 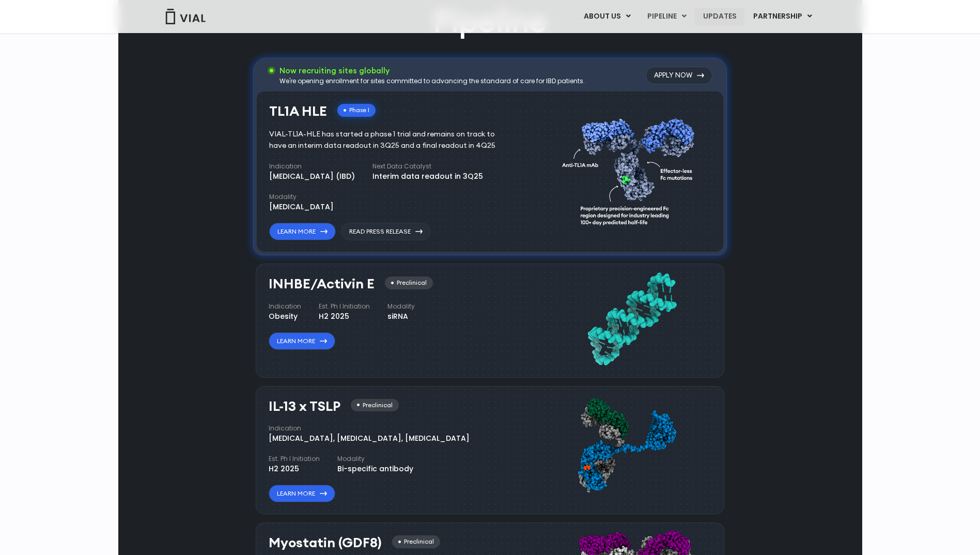 What do you see at coordinates (607, 17) in the screenshot?
I see `a: ABOUT USMenu Toggle` at bounding box center [607, 17].